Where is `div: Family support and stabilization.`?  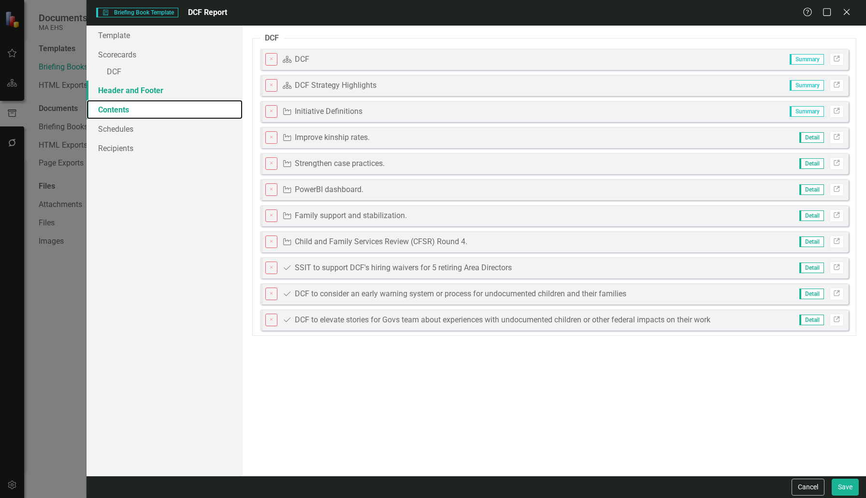
div: Family support and stabilization. is located at coordinates (351, 216).